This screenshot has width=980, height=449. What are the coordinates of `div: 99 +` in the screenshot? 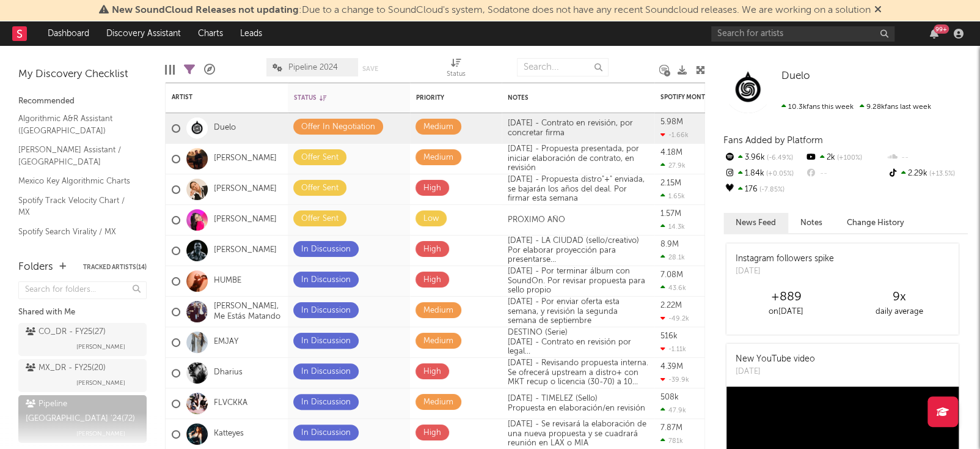 It's located at (941, 29).